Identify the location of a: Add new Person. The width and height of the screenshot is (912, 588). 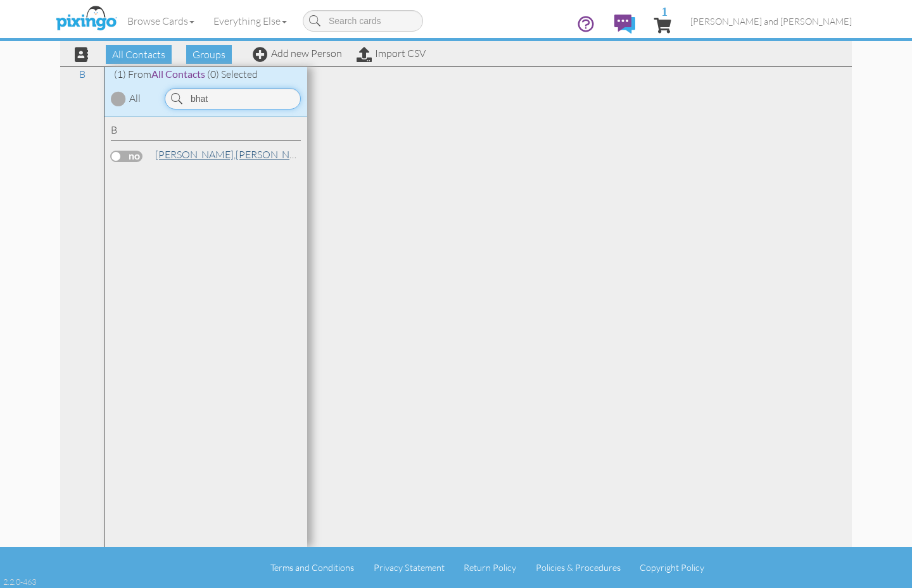
(298, 53).